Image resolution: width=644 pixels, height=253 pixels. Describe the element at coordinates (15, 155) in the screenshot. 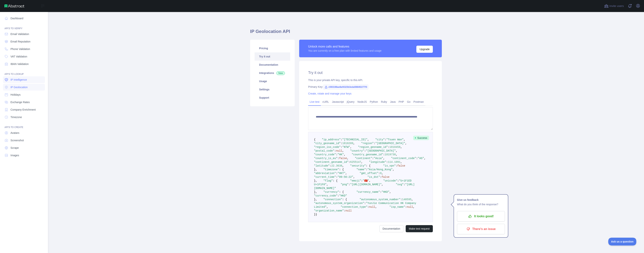

I see `span: Images` at that location.